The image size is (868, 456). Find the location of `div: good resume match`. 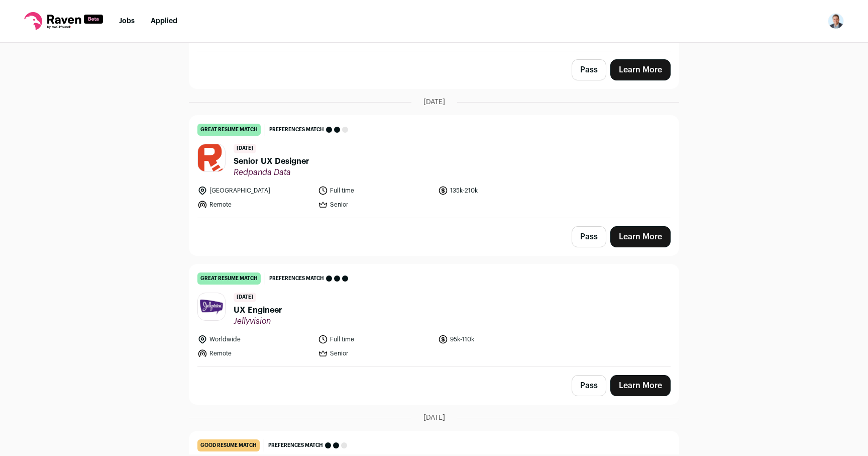

div: good resume match is located at coordinates (229, 445).